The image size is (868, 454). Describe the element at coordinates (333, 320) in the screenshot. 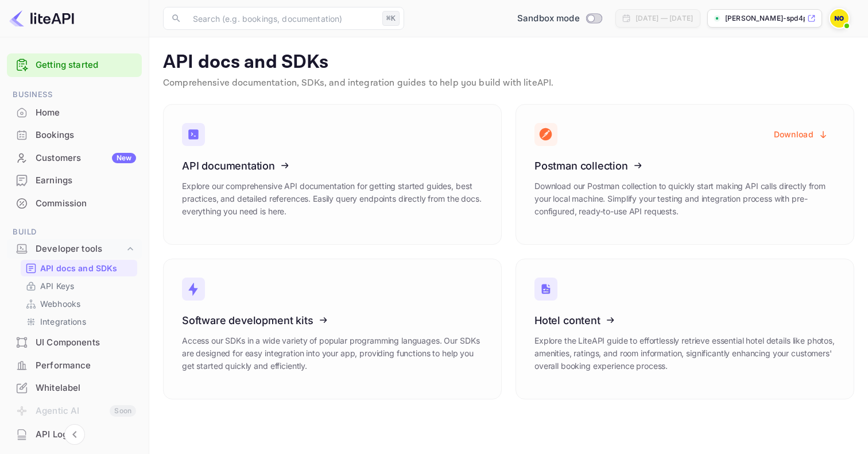

I see `h3: Software development kits` at that location.